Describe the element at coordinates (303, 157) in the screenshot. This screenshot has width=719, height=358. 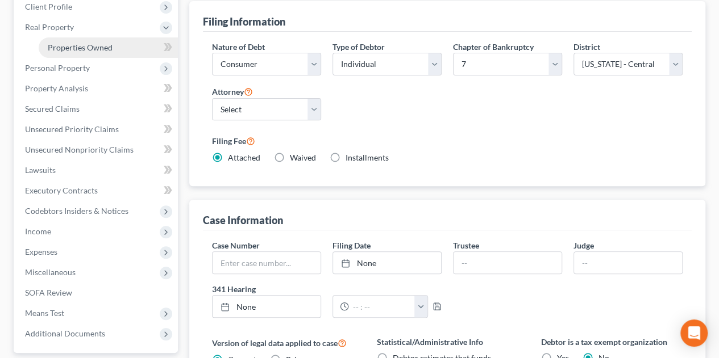
I see `span: Waived` at that location.